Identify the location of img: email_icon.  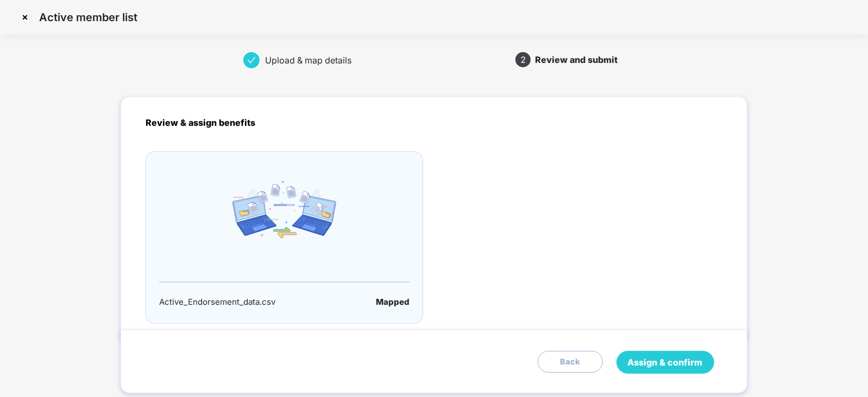
(284, 210).